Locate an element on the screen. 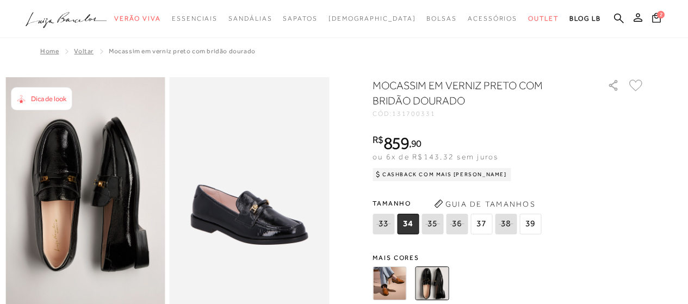  span: Bolsas is located at coordinates (442, 18).